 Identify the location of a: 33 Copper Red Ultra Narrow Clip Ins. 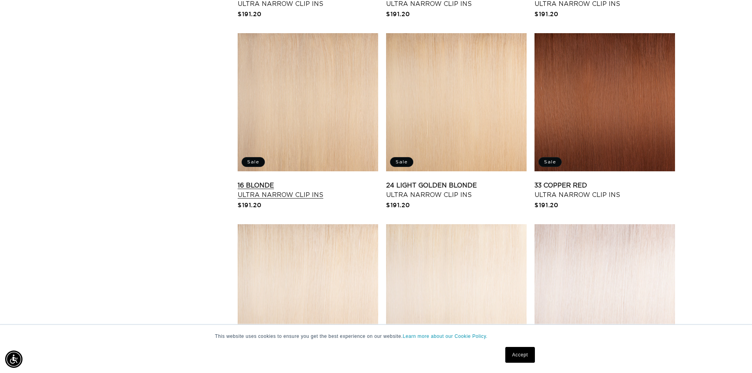
(605, 190).